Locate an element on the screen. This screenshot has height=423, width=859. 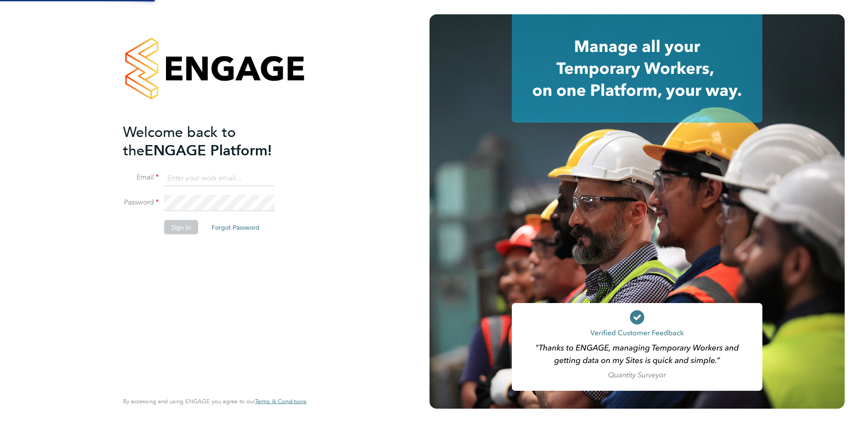
label: Email is located at coordinates (141, 177).